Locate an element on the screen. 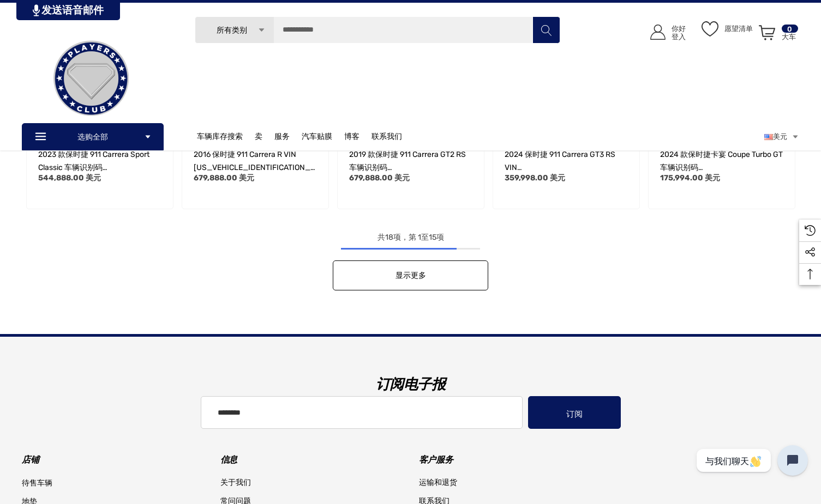 The image size is (821, 504). a: 2019 款保时捷 911 Carrera GT2 RS VIN WP0AE2A98KS155143，679,888.00 美元 is located at coordinates (410, 161).